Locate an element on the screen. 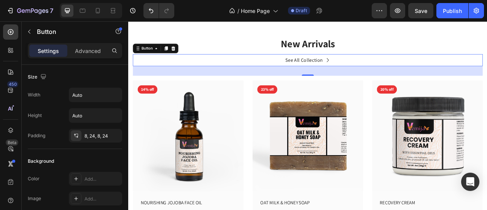 This screenshot has height=210, width=487. pre: 20% off is located at coordinates (329, 86).